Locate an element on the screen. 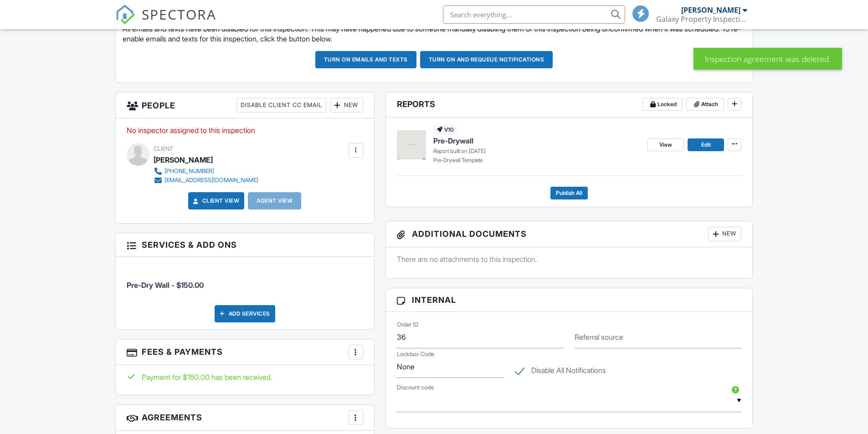 This screenshot has width=868, height=434. label: Order ID is located at coordinates (407, 325).